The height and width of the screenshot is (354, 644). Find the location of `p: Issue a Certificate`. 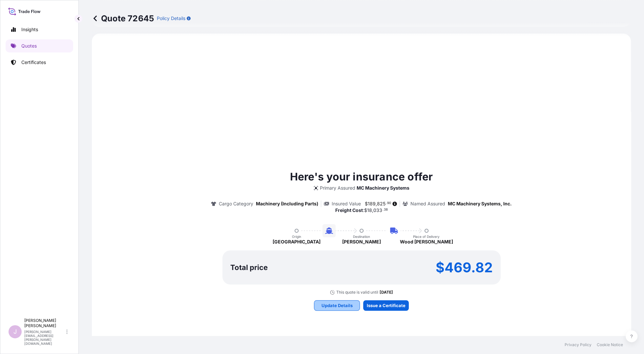

p: Issue a Certificate is located at coordinates (386, 305).